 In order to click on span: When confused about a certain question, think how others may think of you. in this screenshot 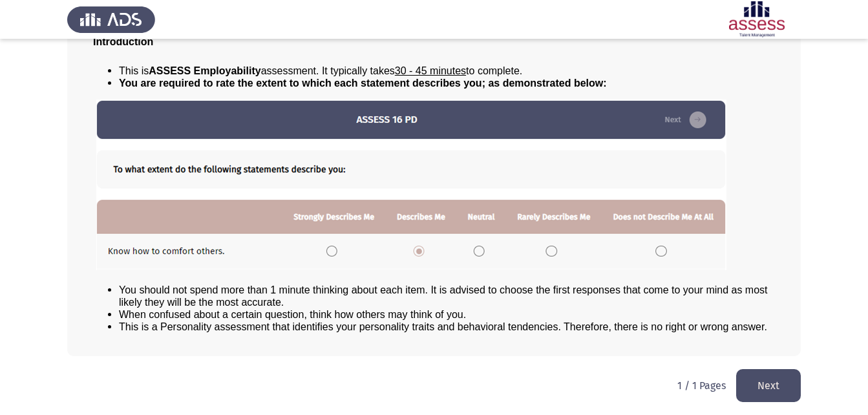, I will do `click(292, 314)`.